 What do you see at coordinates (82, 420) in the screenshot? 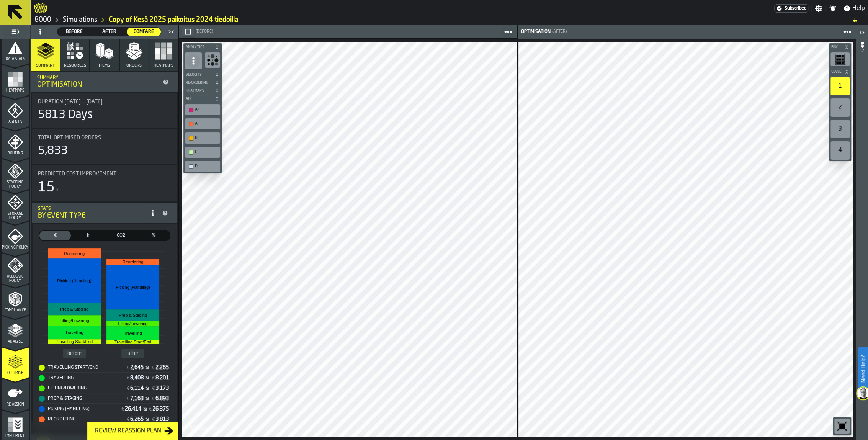
I see `div: Reordering` at bounding box center [82, 420].